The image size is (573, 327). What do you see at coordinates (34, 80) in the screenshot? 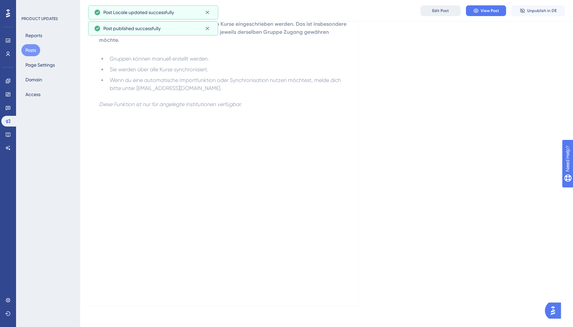
I see `button: Domain` at bounding box center [34, 80].